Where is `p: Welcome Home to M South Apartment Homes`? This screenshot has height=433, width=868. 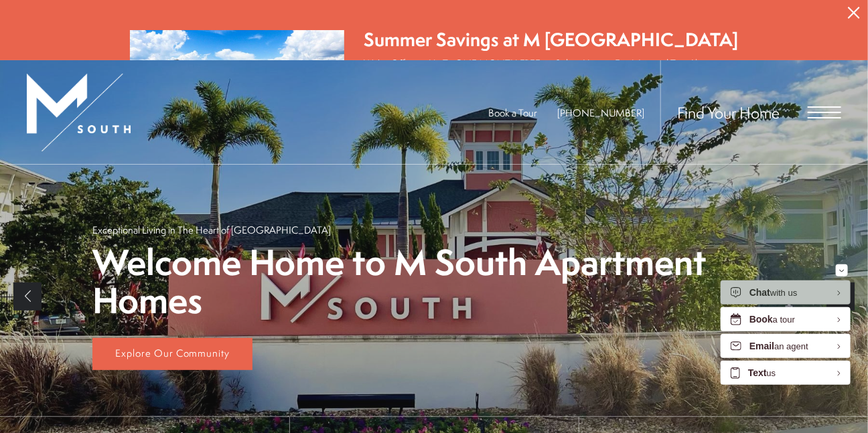 p: Welcome Home to M South Apartment Homes is located at coordinates (434, 281).